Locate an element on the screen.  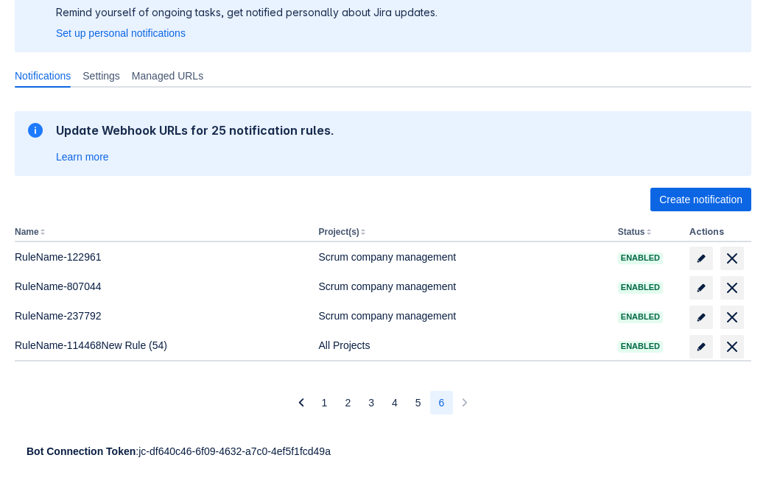
th: Actions is located at coordinates (717, 233).